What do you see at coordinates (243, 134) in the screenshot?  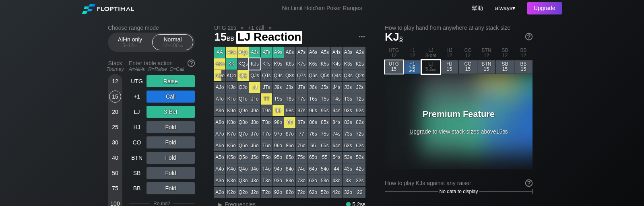 I see `div: Q7o` at bounding box center [243, 134].